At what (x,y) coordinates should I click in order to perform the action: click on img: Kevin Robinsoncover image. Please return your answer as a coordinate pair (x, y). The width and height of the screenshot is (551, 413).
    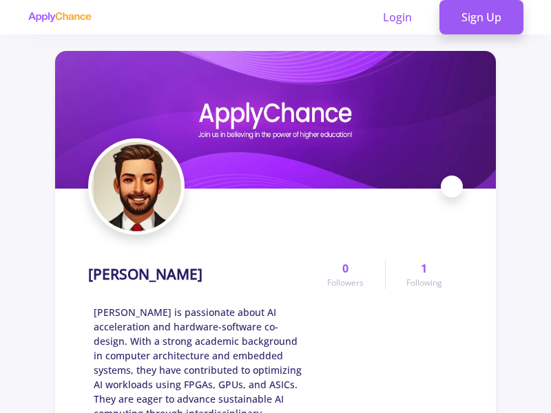
    Looking at the image, I should click on (275, 120).